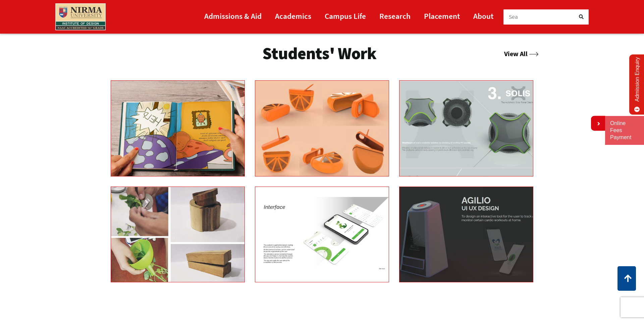  Describe the element at coordinates (514, 17) in the screenshot. I see `span: Sea` at that location.